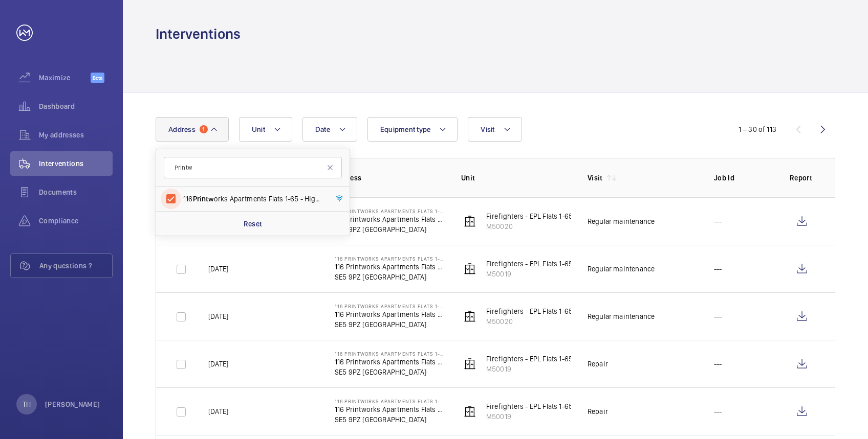  Describe the element at coordinates (758, 130) in the screenshot. I see `div: 1 – 30 of 113` at that location.